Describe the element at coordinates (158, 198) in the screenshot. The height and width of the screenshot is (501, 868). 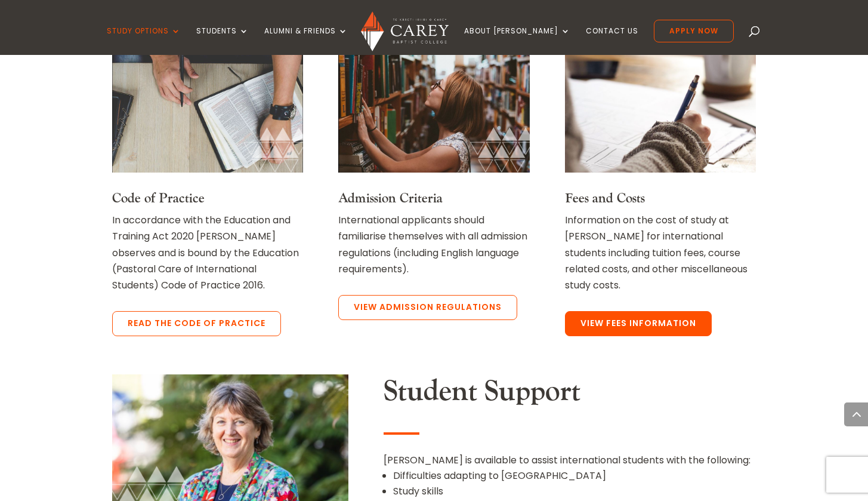
I see `a: Code of Practice` at that location.